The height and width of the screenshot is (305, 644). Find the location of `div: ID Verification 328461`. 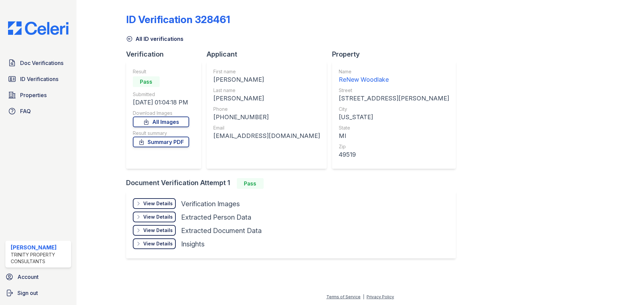

div: ID Verification 328461 is located at coordinates (178, 19).